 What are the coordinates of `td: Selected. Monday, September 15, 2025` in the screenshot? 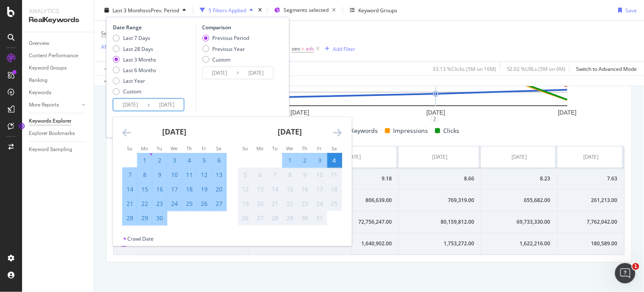 It's located at (144, 189).